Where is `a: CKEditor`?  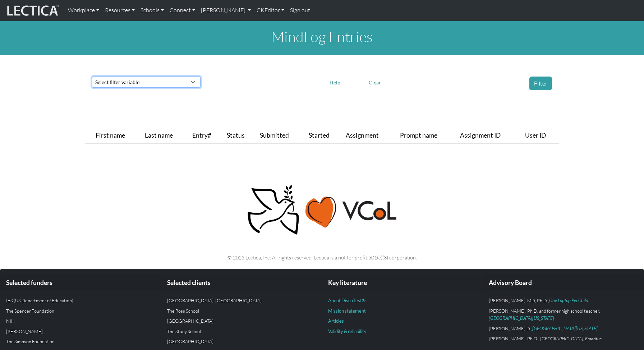
a: CKEditor is located at coordinates (271, 11).